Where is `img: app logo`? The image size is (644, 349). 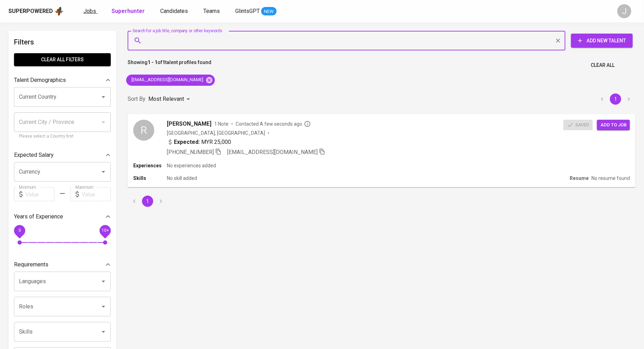 img: app logo is located at coordinates (59, 11).